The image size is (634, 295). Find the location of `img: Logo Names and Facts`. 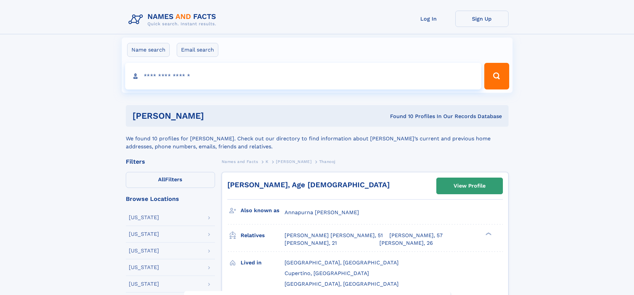

img: Logo Names and Facts is located at coordinates (174, 20).